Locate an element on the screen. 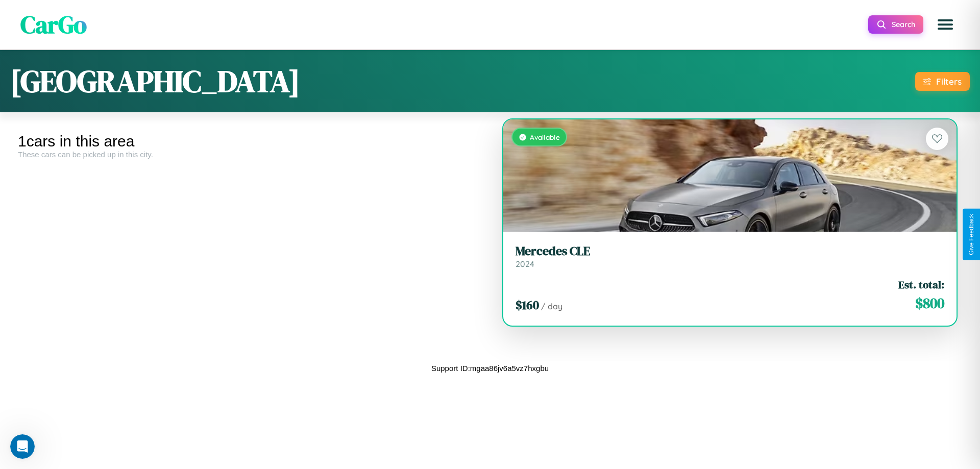 The height and width of the screenshot is (469, 980). button: Search is located at coordinates (896, 24).